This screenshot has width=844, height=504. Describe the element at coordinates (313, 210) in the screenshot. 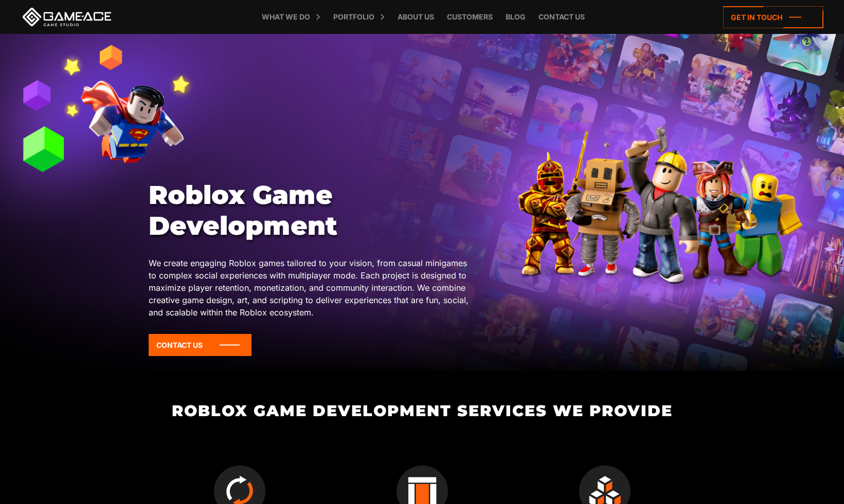

I see `h1: Roblox Game Development` at that location.